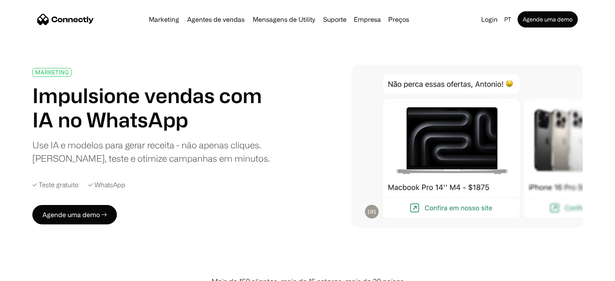  Describe the element at coordinates (74, 215) in the screenshot. I see `a: Agende uma demo →` at that location.